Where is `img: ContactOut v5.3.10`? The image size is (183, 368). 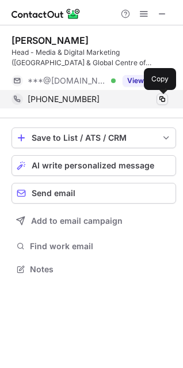 img: ContactOut v5.3.10 is located at coordinates (46, 14).